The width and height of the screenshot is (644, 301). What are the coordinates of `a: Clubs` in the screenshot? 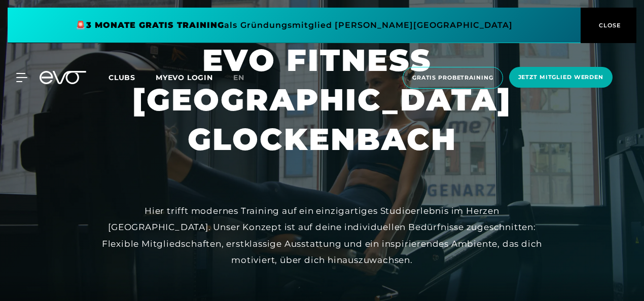 It's located at (132, 77).